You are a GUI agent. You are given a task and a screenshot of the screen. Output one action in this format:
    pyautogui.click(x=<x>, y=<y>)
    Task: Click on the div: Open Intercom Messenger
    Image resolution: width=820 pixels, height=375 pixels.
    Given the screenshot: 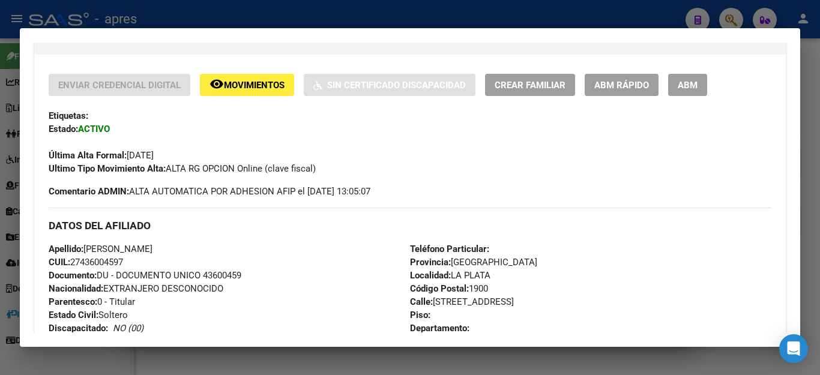 What is the action you would take?
    pyautogui.click(x=794, y=349)
    